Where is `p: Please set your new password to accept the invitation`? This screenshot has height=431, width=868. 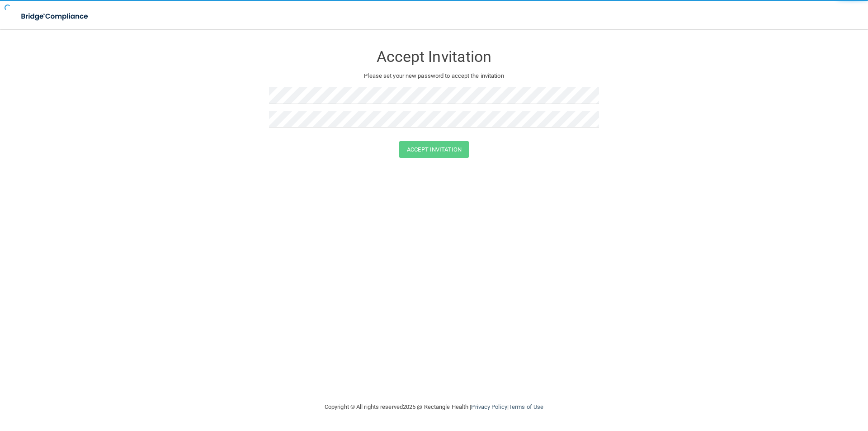 p: Please set your new password to accept the invitation is located at coordinates (434, 76).